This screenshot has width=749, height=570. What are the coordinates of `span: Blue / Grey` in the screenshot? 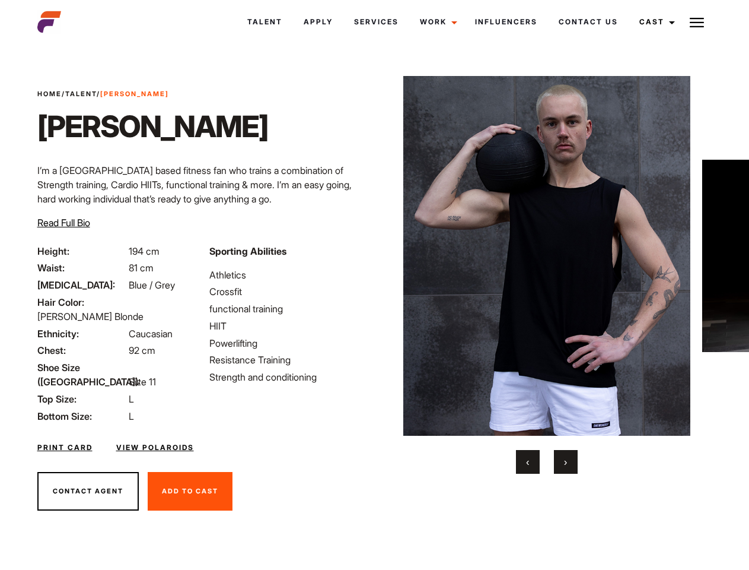 It's located at (152, 285).